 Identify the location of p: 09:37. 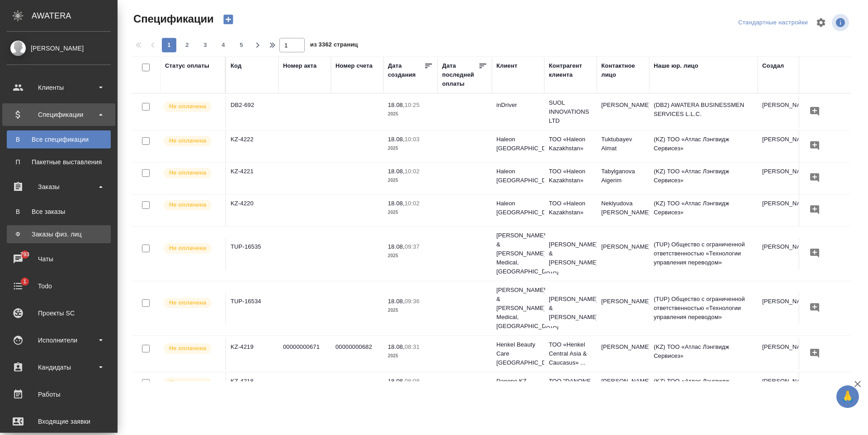
(412, 247).